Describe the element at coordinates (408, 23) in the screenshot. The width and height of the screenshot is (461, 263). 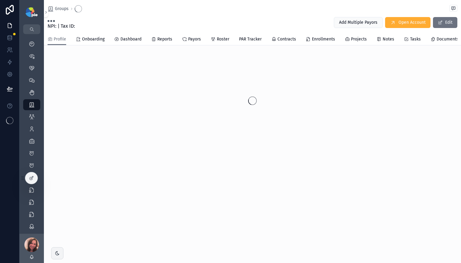
I see `button: Open Account` at that location.